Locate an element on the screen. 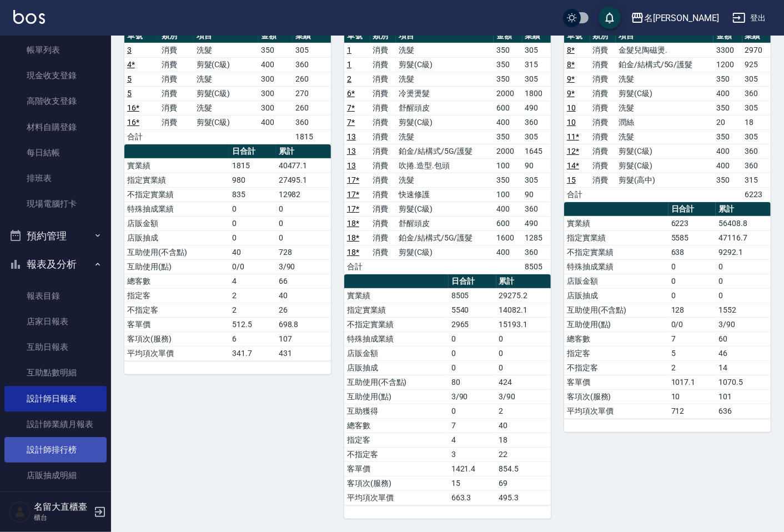 This screenshot has height=532, width=784. a: 每日結帳 is located at coordinates (55, 152).